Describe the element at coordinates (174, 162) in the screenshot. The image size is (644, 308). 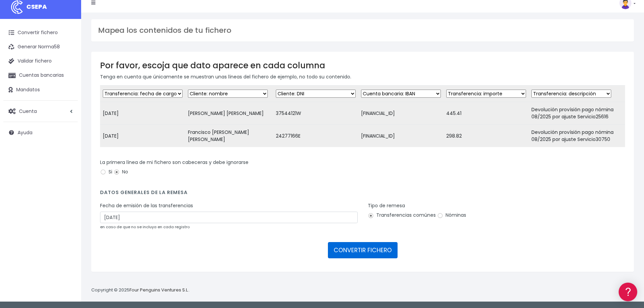
I see `label: La primera línea de mi fichero son cabeceras y debe ignorarse` at that location.